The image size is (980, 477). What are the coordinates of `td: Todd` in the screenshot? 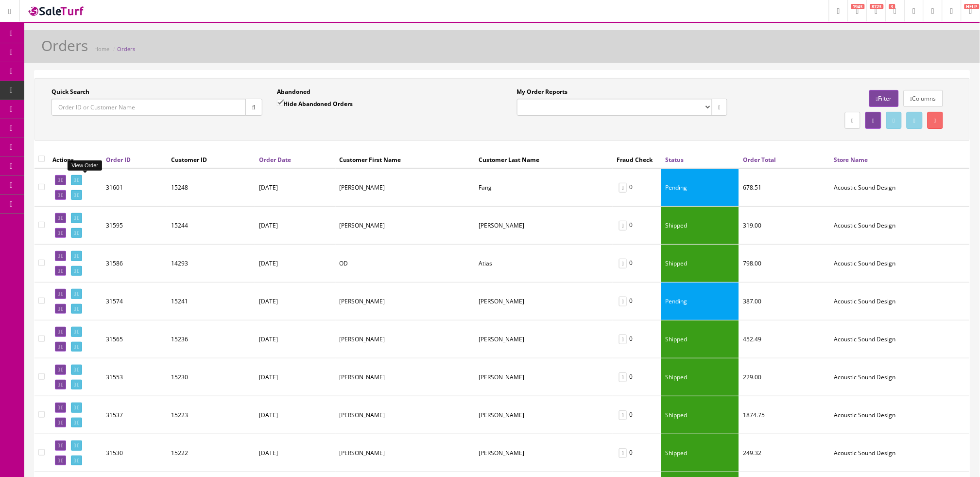 It's located at (405, 339).